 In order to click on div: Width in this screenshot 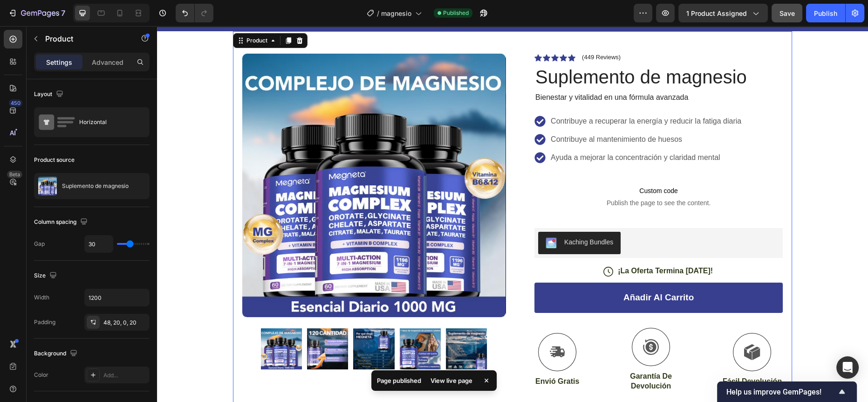, I will do `click(41, 297)`.